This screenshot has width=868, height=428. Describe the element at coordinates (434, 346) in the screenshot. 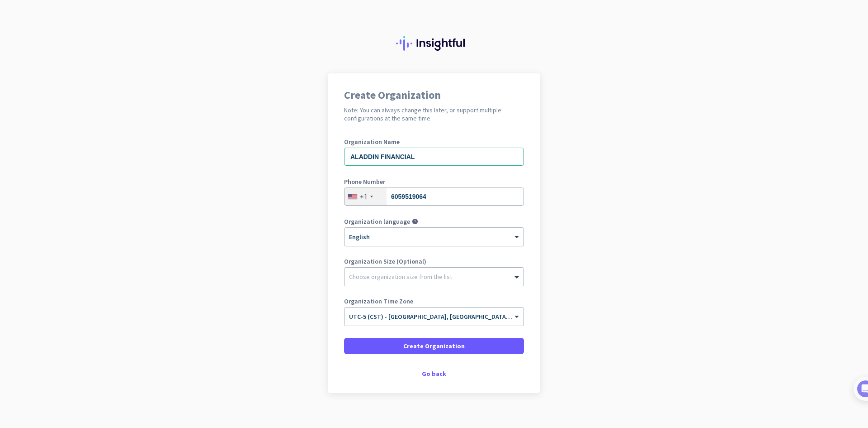

I see `button: Create Organization` at that location.